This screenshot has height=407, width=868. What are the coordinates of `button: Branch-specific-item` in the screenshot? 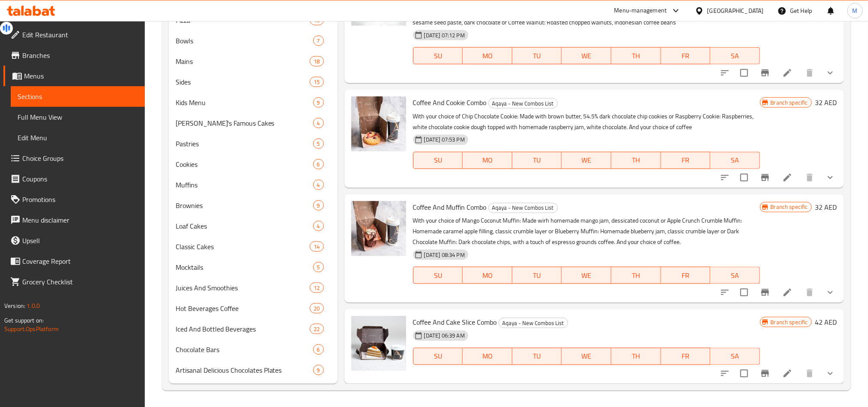 It's located at (765, 73).